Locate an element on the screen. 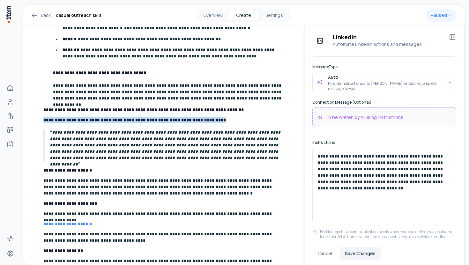 Image resolution: width=469 pixels, height=265 pixels. label: Connection Message (Optional) is located at coordinates (385, 103).